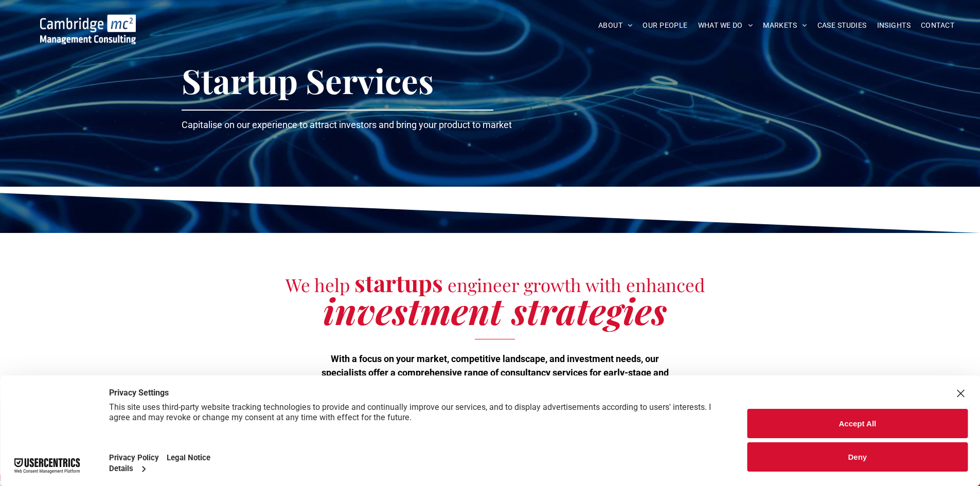 This screenshot has height=486, width=980. Describe the element at coordinates (894, 25) in the screenshot. I see `a: INSIGHTS` at that location.